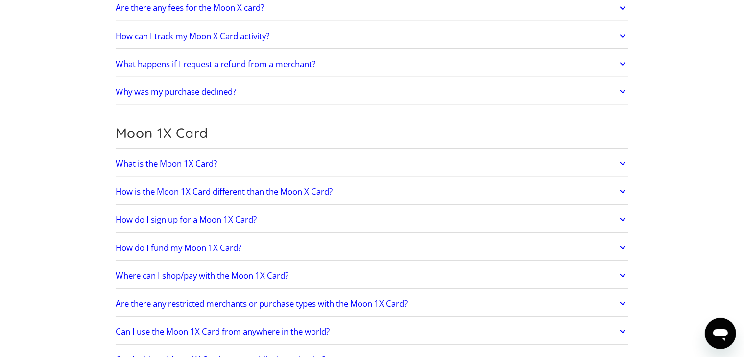 The height and width of the screenshot is (357, 744). What do you see at coordinates (372, 248) in the screenshot?
I see `a: How do I fund my Moon 1X Card?` at bounding box center [372, 248].